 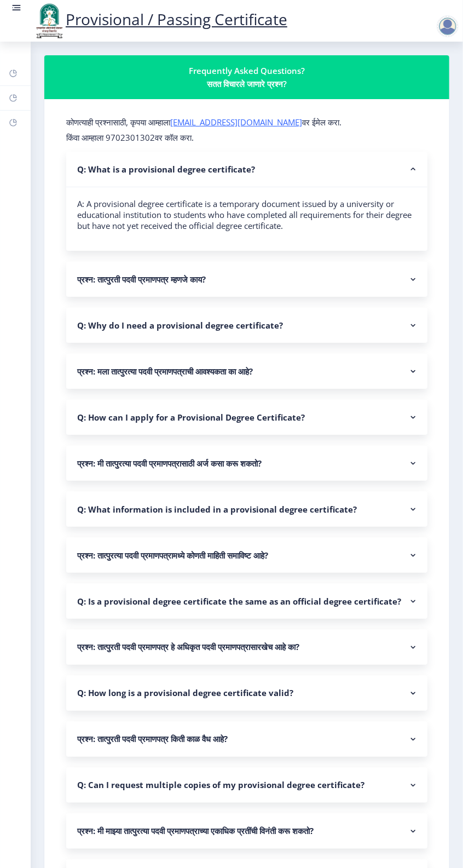 What do you see at coordinates (247, 463) in the screenshot?
I see `nb-accordion-item-header: प्रश्न: मी तात्पुरत्या पदवी प्रमाणपत्रासाठी अर्ज कसा करू शकतो?` at bounding box center [247, 463].